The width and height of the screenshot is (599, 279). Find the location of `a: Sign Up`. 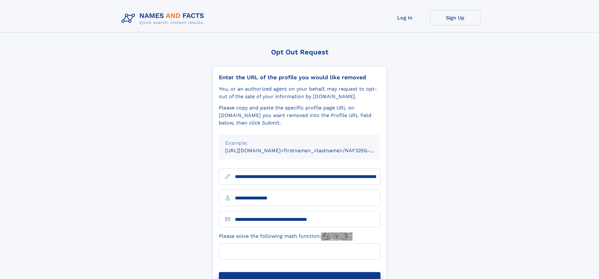

a: Sign Up is located at coordinates (456, 18).